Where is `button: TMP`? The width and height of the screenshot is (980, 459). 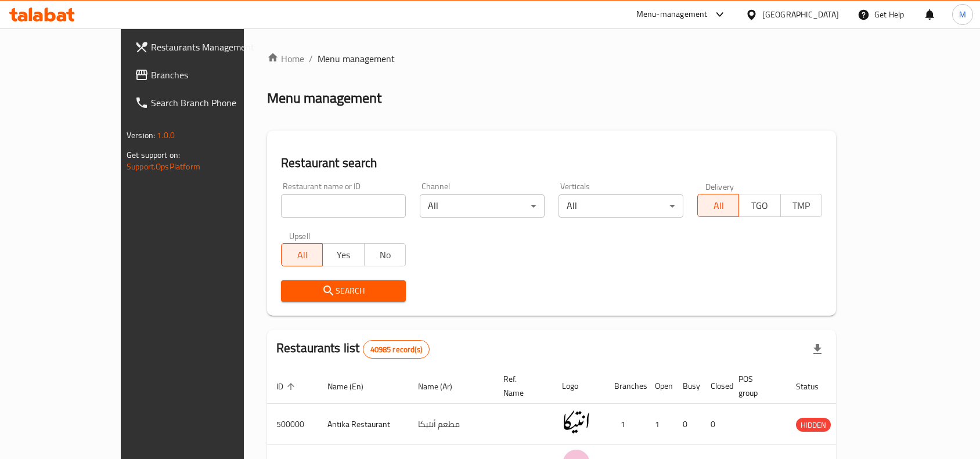 button: TMP is located at coordinates (801, 205).